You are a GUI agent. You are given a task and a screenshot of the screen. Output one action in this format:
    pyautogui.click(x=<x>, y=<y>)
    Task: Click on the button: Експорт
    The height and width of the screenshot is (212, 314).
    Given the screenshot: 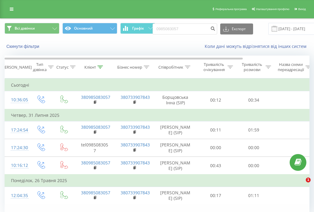 What is the action you would take?
    pyautogui.click(x=237, y=29)
    